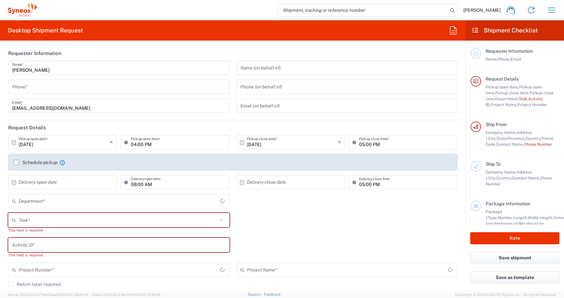 The image size is (564, 298). Describe the element at coordinates (538, 144) in the screenshot. I see `span: Phone Number` at that location.